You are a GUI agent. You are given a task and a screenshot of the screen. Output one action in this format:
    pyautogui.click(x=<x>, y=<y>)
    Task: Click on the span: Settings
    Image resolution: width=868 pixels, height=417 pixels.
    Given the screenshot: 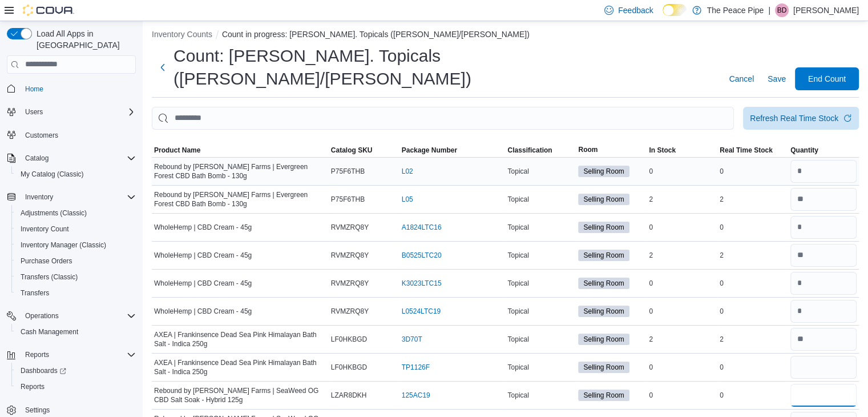 What is the action you would take?
    pyautogui.click(x=78, y=410)
    